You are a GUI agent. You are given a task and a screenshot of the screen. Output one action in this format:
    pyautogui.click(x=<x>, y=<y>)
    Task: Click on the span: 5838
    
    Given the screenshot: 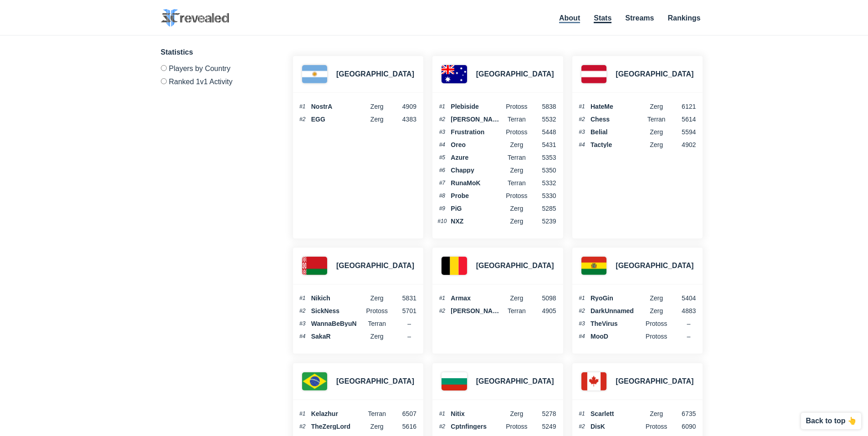 What is the action you would take?
    pyautogui.click(x=543, y=107)
    